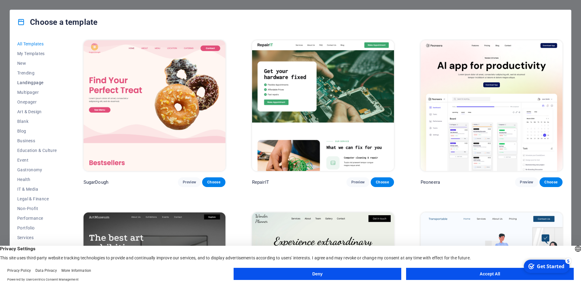 The height and width of the screenshot is (286, 581). What do you see at coordinates (37, 228) in the screenshot?
I see `span: Portfolio` at bounding box center [37, 228].